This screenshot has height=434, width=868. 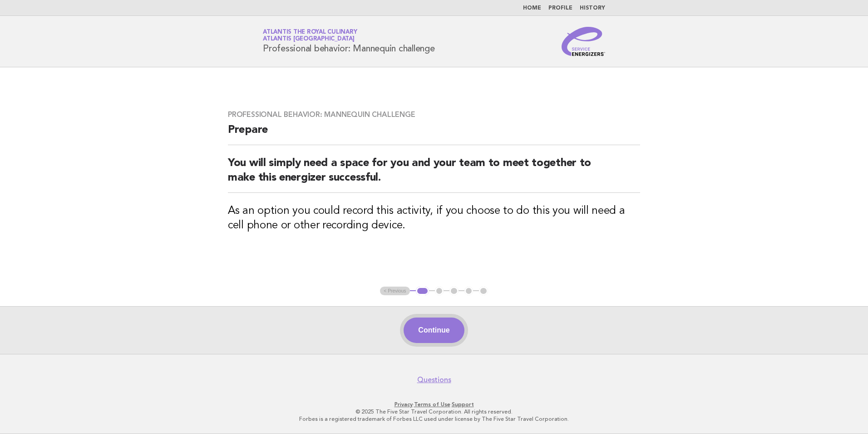 I want to click on img: Service Energizers, so click(x=584, y=41).